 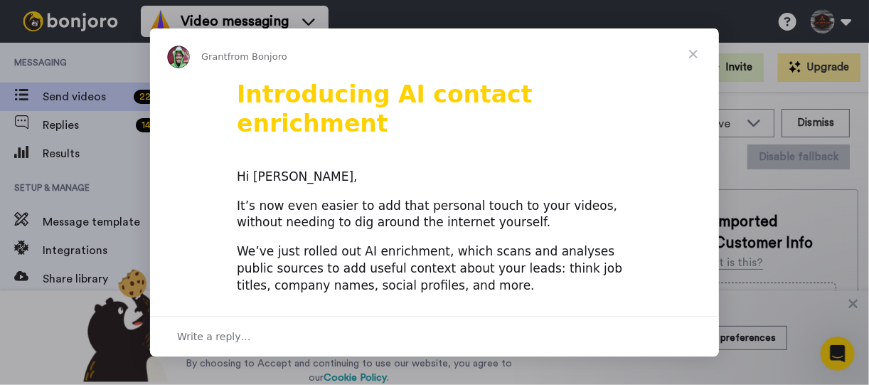 I want to click on img: Profile image for Grant, so click(x=178, y=57).